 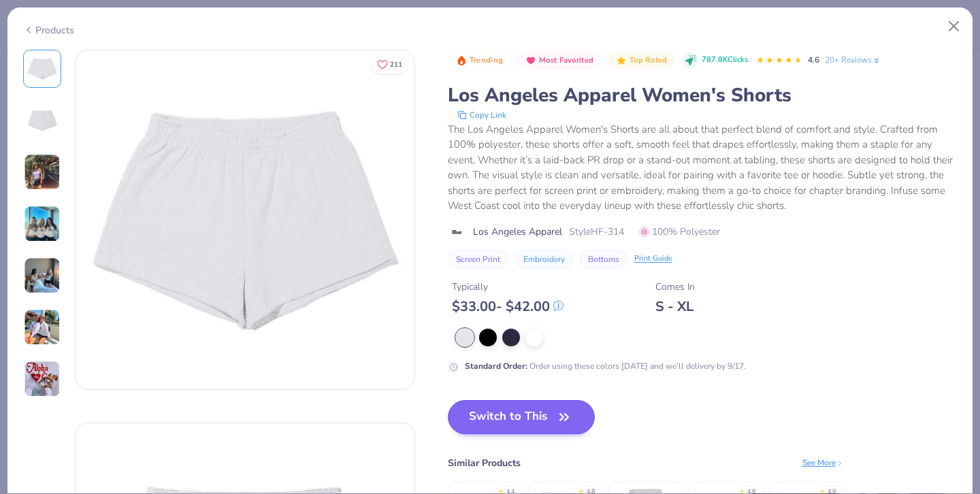 I want to click on img: Top Rated sort, so click(x=621, y=61).